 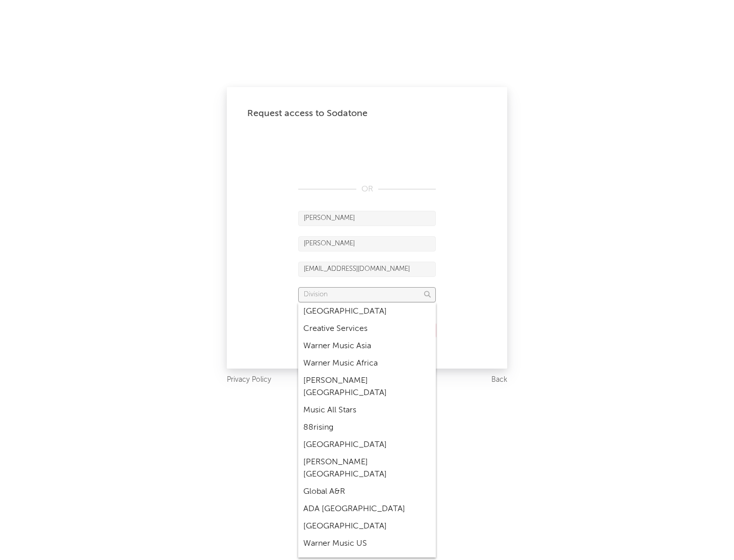 I want to click on div: Music All Stars, so click(x=367, y=411).